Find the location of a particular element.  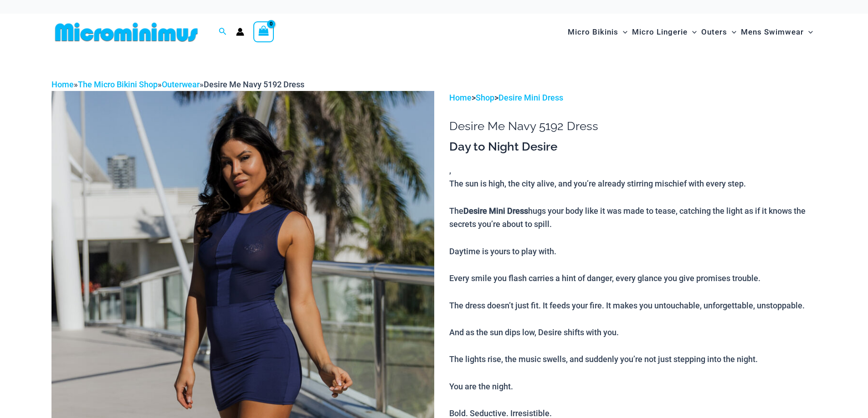

h3: Day to Night Desire is located at coordinates (633, 147).